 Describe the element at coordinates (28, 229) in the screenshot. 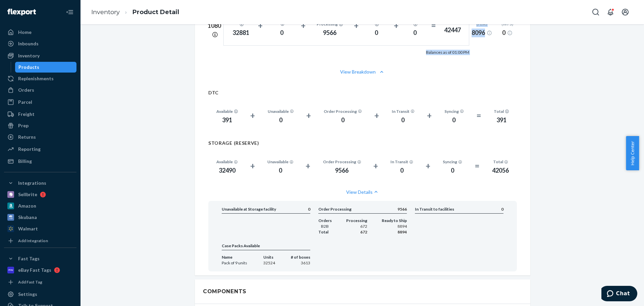

I see `div: Walmart` at that location.